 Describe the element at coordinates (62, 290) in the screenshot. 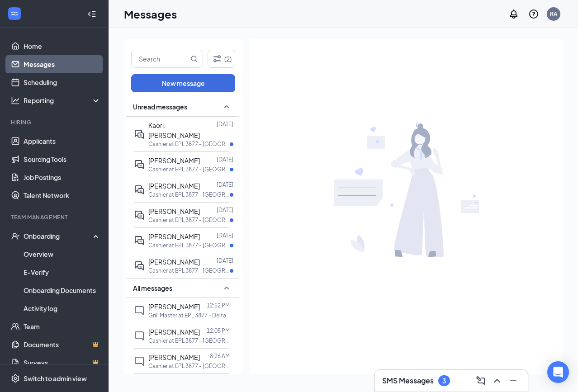

I see `a: Onboarding Documents` at that location.